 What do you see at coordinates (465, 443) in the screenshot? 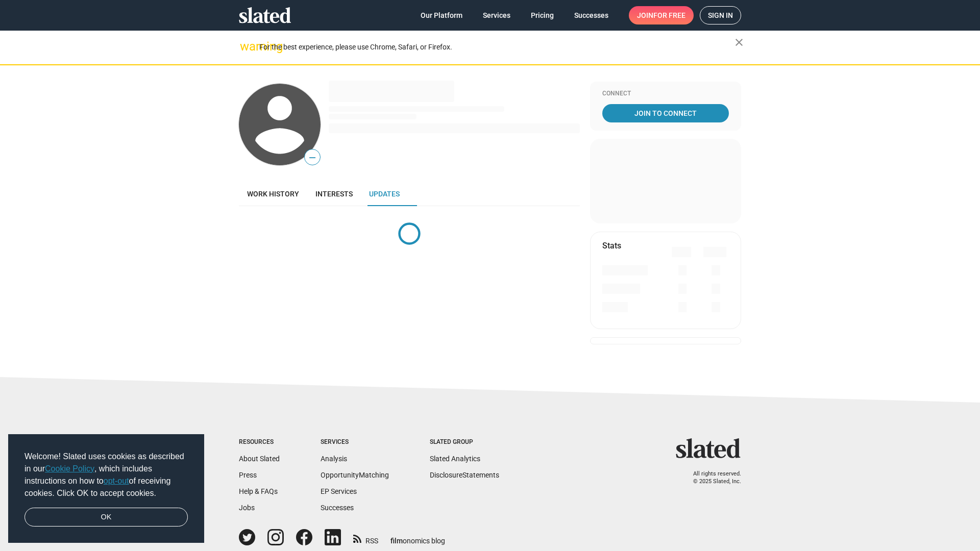
I see `div: Slated Group` at bounding box center [465, 443].